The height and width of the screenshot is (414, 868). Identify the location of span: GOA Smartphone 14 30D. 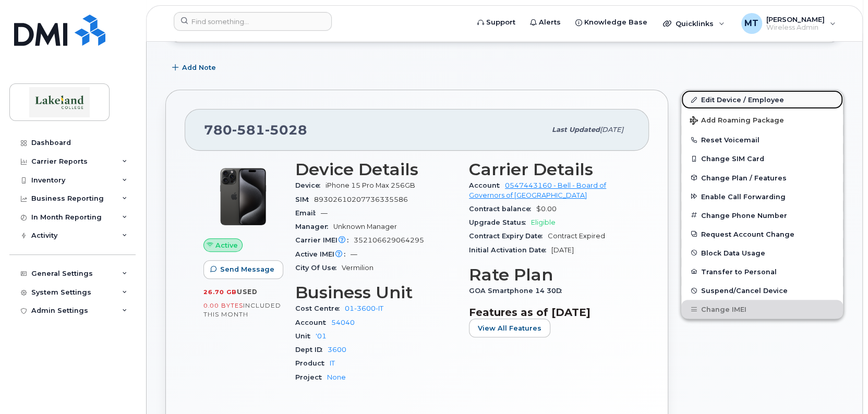
(518, 291).